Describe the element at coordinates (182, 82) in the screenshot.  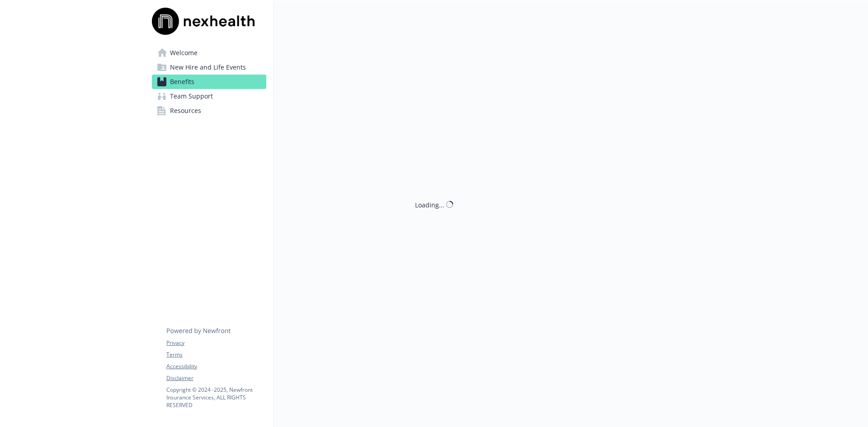
I see `span: Benefits` at that location.